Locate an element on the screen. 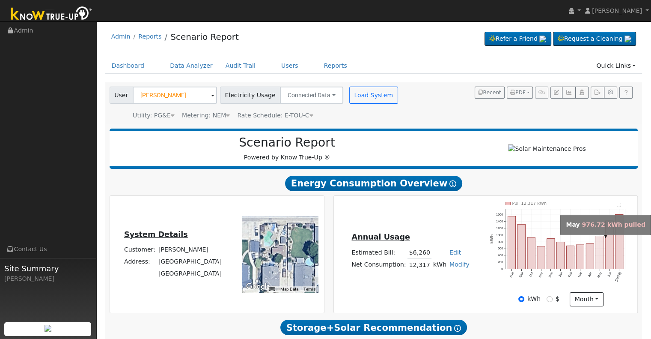 The width and height of the screenshot is (651, 339). text: Oct is located at coordinates (531, 274).